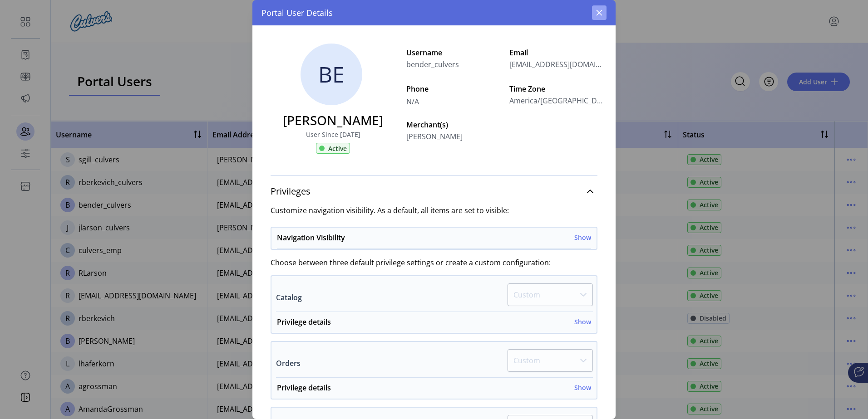 The image size is (868, 419). I want to click on label: Customize navigation visibility. As a default, all items are set to visible:, so click(434, 210).